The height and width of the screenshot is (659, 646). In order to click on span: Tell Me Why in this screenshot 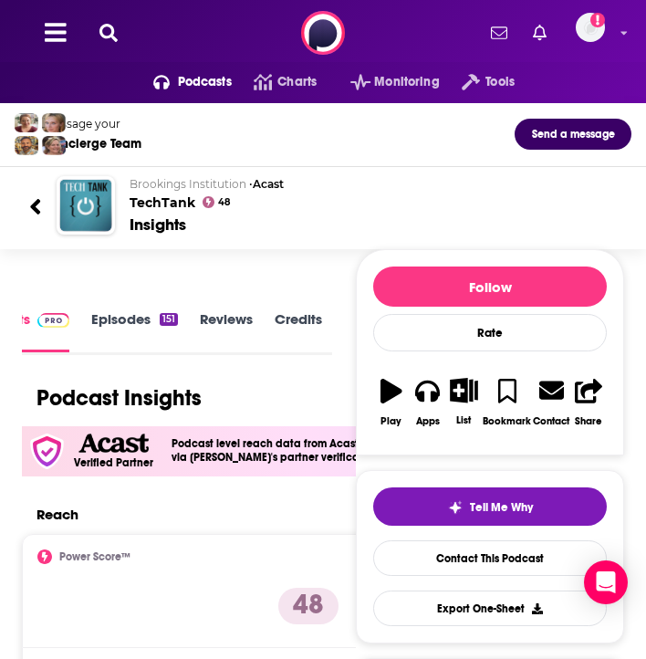, I will do `click(501, 507)`.